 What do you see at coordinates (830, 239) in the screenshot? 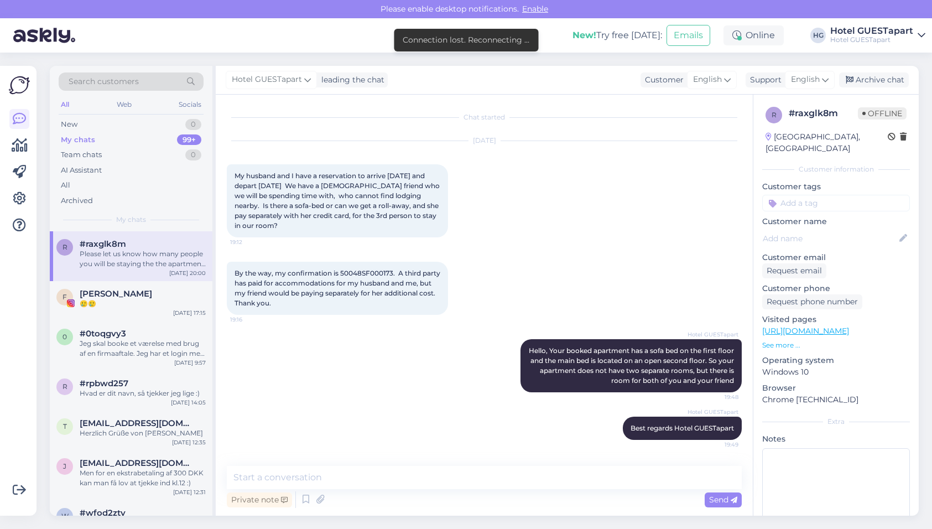
I see `input: Add name` at bounding box center [830, 239].